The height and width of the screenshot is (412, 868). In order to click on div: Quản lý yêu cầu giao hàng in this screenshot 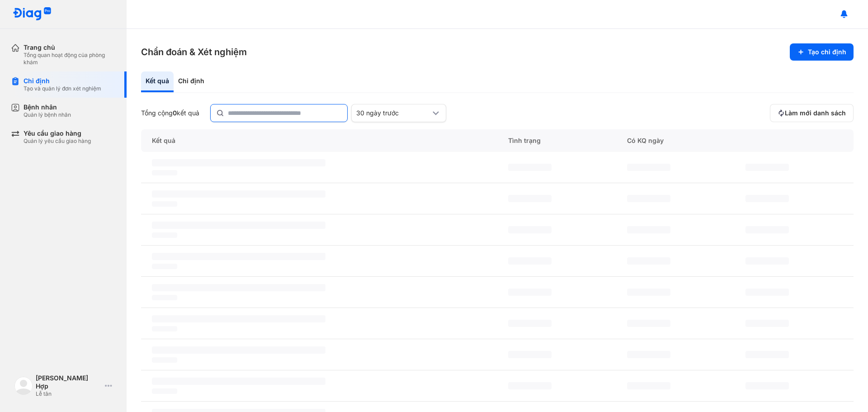, I will do `click(57, 141)`.